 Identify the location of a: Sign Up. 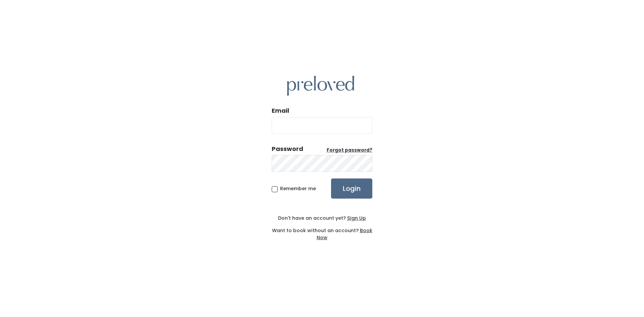
(356, 218).